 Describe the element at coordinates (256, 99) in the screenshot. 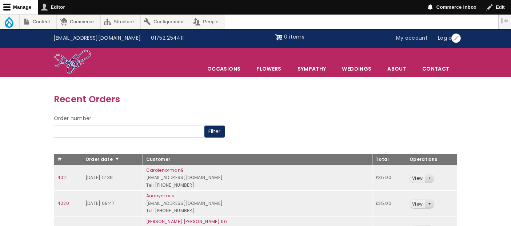

I see `h3: Recent Orders` at that location.